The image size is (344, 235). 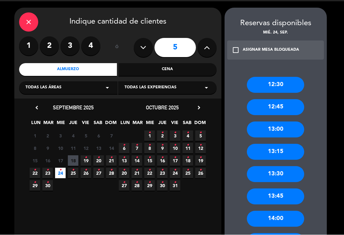 What do you see at coordinates (276, 174) in the screenshot?
I see `div: 13:30` at bounding box center [276, 174].